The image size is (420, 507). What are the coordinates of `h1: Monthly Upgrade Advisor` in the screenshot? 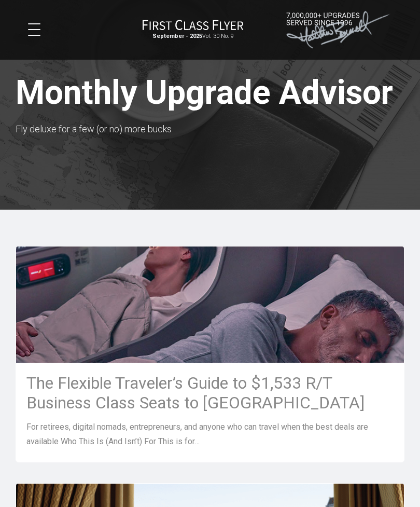 It's located at (210, 94).